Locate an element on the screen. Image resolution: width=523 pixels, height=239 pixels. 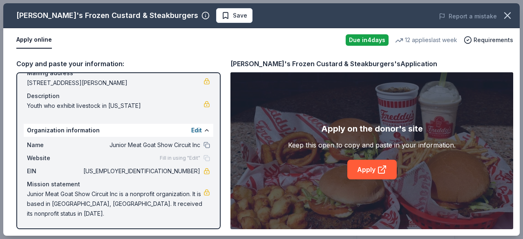
span: Requirements is located at coordinates (493, 40).